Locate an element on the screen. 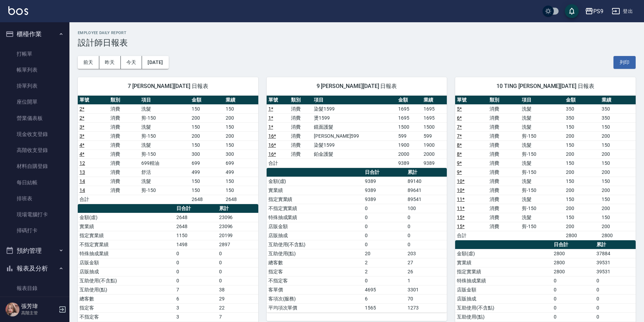 The image size is (644, 322). td: 4695 is located at coordinates (384, 290).